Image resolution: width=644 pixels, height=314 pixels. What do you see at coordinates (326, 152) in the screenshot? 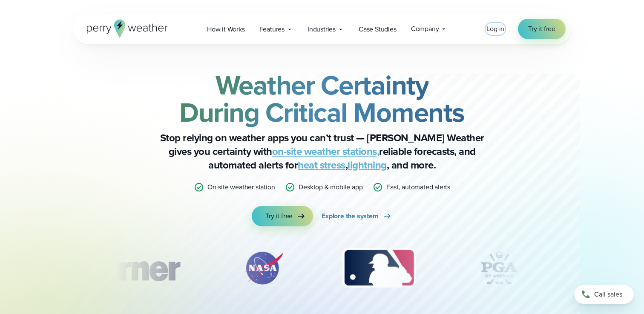
I see `a: on-site weather stations,` at bounding box center [326, 152].